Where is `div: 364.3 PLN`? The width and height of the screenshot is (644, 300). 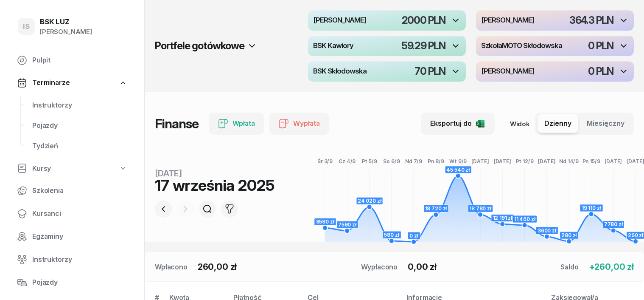
div: 364.3 PLN is located at coordinates (591, 20).